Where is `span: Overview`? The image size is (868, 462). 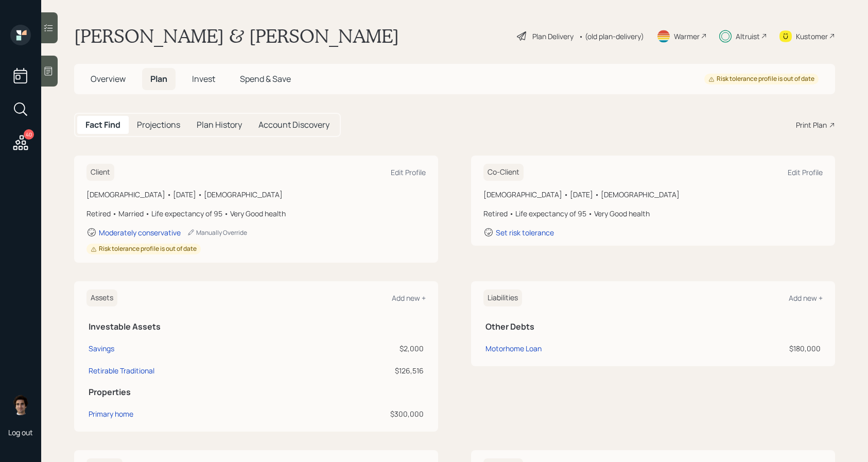
span: Overview is located at coordinates (108, 79).